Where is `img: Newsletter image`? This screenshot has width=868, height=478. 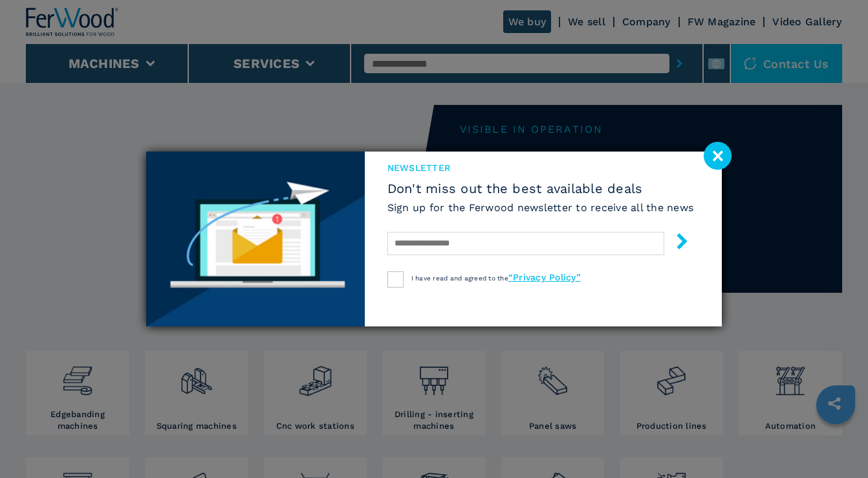 img: Newsletter image is located at coordinates (256, 239).